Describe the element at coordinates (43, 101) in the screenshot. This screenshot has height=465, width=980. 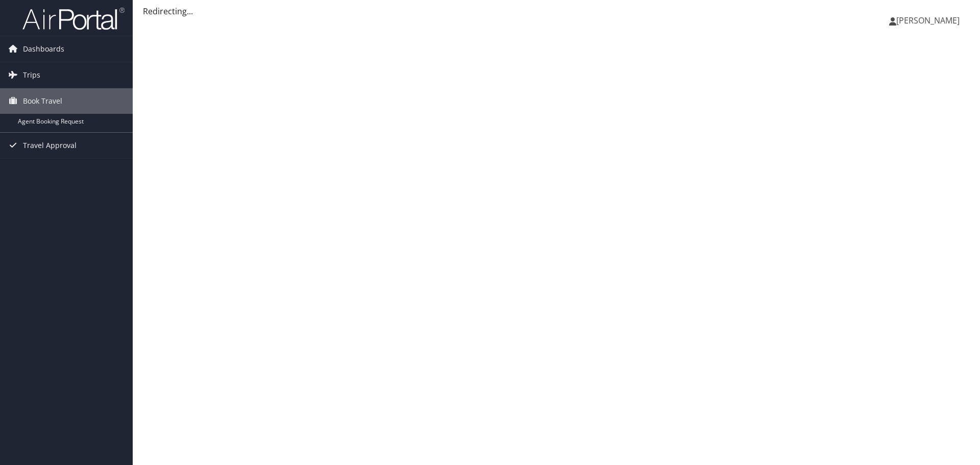
I see `span: Book Travel` at that location.